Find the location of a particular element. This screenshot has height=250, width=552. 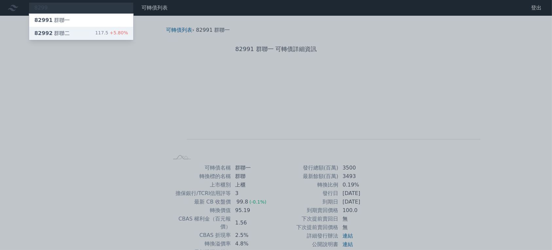

div: 群聯一 is located at coordinates (52, 20).